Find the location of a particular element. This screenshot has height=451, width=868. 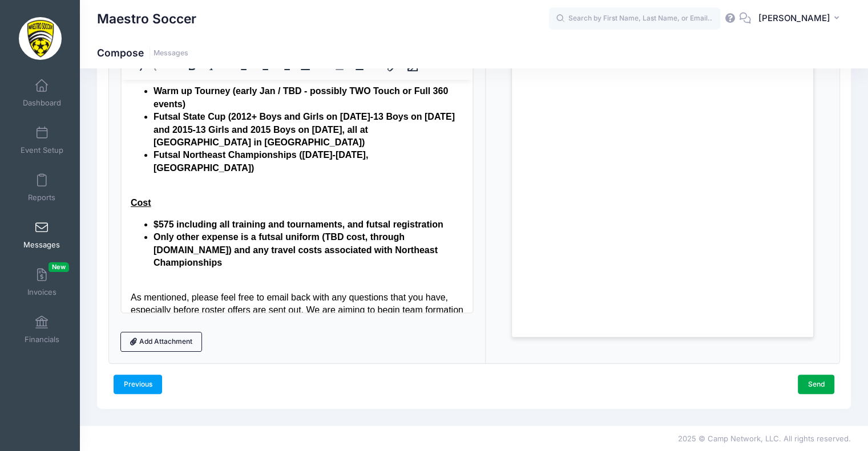

span: Event Setup is located at coordinates (42, 150).